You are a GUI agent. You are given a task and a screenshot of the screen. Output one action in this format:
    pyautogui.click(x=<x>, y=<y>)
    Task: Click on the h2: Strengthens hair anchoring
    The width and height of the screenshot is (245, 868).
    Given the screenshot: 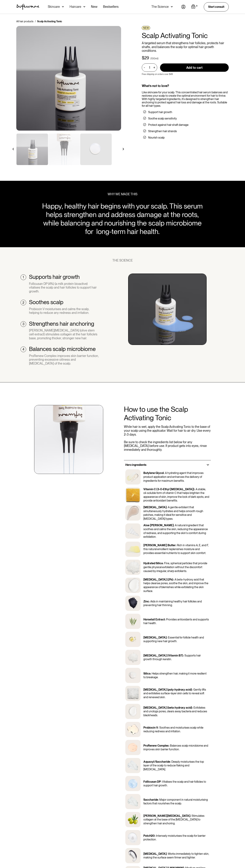 What is the action you would take?
    pyautogui.click(x=62, y=324)
    